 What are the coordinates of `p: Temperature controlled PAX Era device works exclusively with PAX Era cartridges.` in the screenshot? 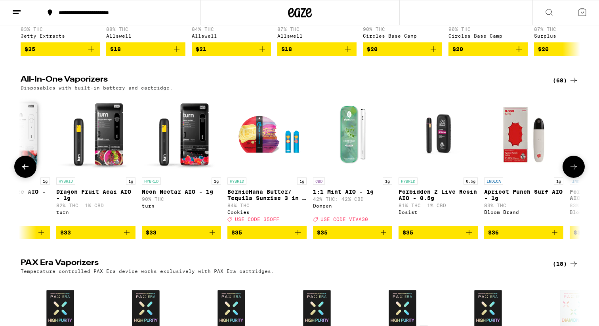 It's located at (147, 271).